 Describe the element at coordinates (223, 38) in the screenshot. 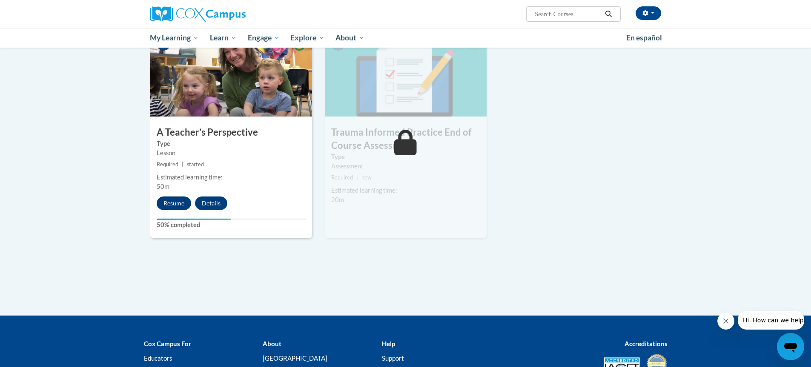

I see `span: Learn` at that location.